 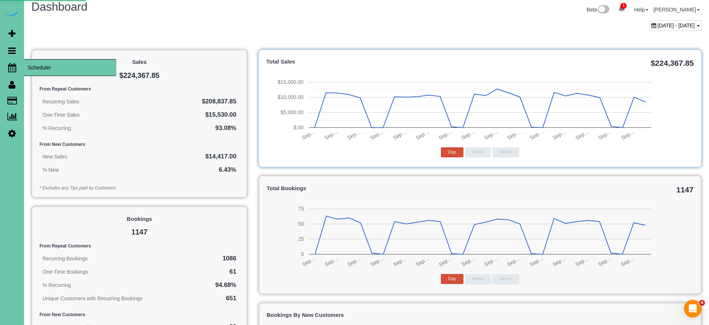 I want to click on span: 1147, so click(x=685, y=190).